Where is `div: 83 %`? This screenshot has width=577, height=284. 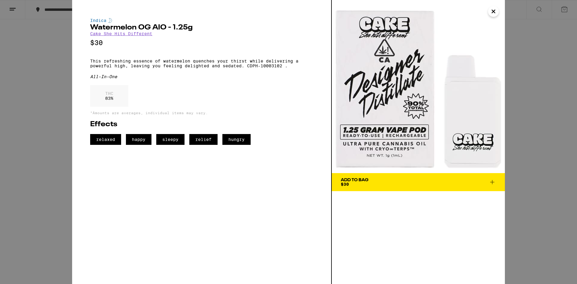
div: 83 % is located at coordinates (109, 96).